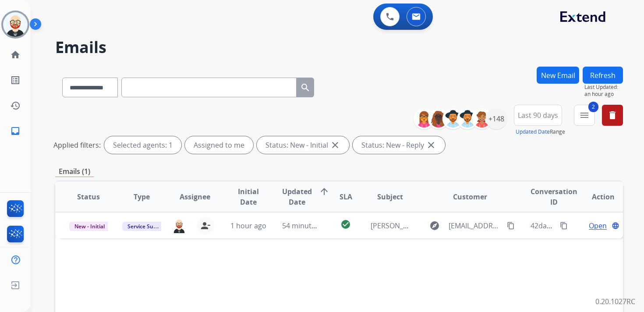  Describe the element at coordinates (205, 226) in the screenshot. I see `mat-icon: person_remove` at that location.